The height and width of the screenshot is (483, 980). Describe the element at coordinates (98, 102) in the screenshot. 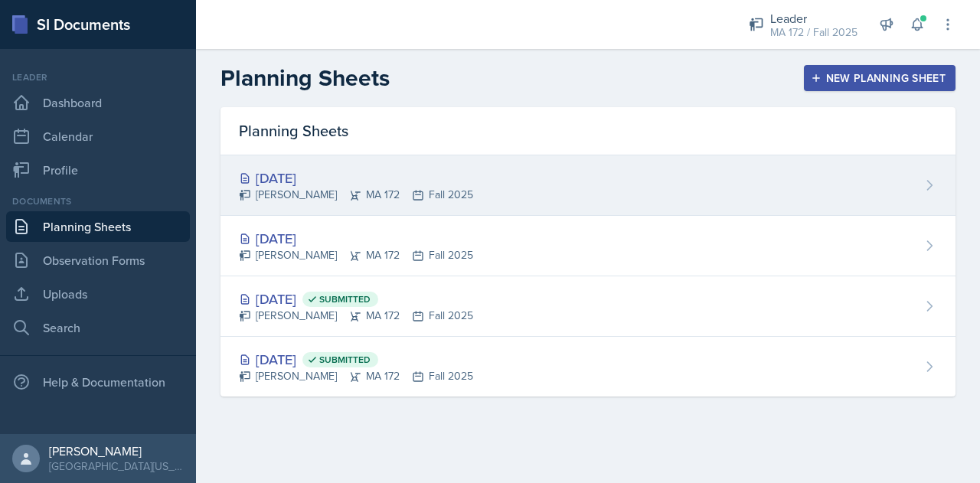

I see `a: Dashboard` at that location.